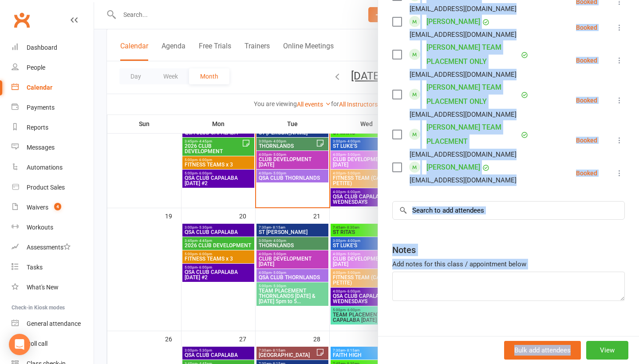 The height and width of the screenshot is (364, 639). I want to click on div: Notes, so click(404, 250).